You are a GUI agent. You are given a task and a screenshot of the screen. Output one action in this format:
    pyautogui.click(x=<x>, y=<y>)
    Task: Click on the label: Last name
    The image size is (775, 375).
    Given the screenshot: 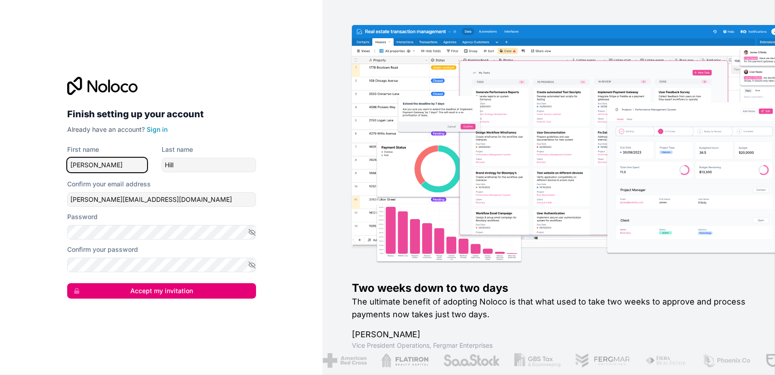 What is the action you would take?
    pyautogui.click(x=177, y=149)
    